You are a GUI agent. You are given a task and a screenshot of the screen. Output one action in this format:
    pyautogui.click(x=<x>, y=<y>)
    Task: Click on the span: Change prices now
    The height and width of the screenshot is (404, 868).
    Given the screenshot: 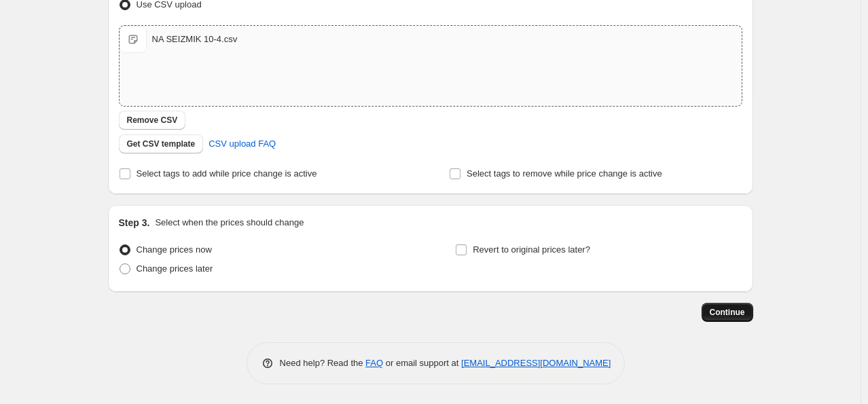 What is the action you would take?
    pyautogui.click(x=174, y=249)
    